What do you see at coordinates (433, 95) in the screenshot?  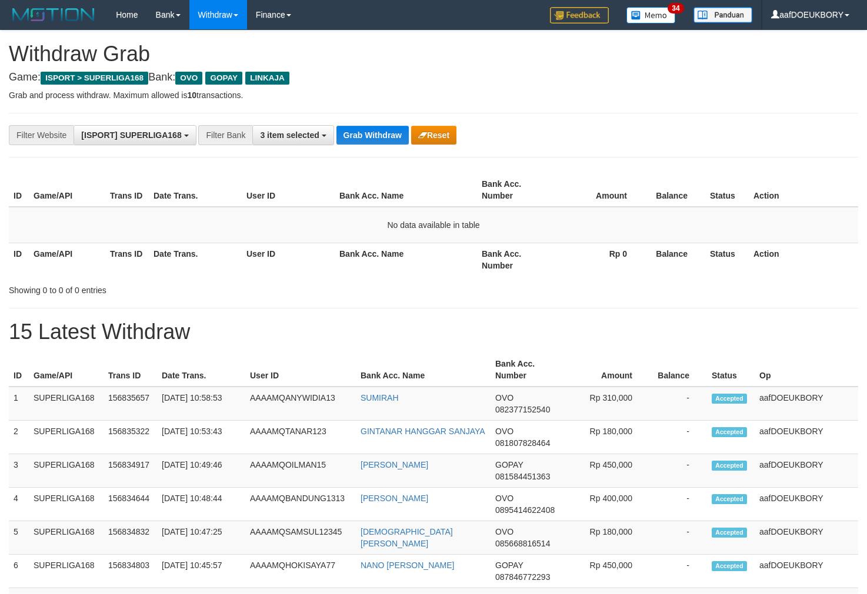 I see `p: Grab and process withdraw. Maximum allowed is transactions.` at bounding box center [433, 95].